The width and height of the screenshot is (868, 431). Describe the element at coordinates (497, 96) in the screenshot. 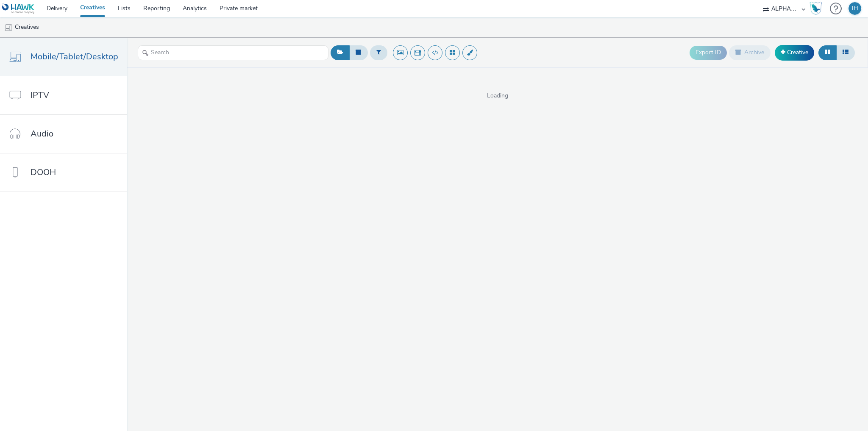

I see `span: Loading` at that location.